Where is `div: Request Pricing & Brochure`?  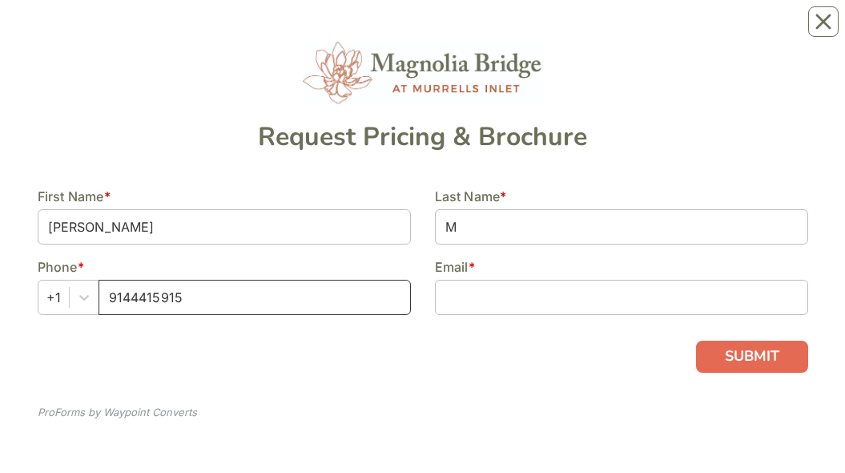
div: Request Pricing & Brochure is located at coordinates (423, 137).